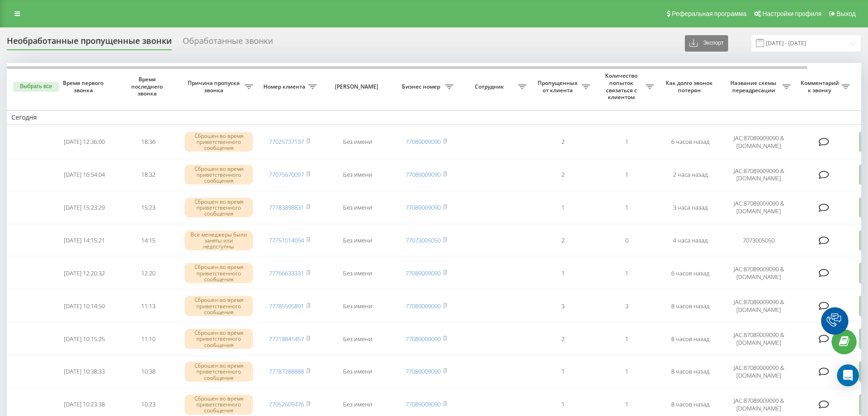 The height and width of the screenshot is (416, 868). What do you see at coordinates (491, 87) in the screenshot?
I see `span: Сотрудник` at bounding box center [491, 87].